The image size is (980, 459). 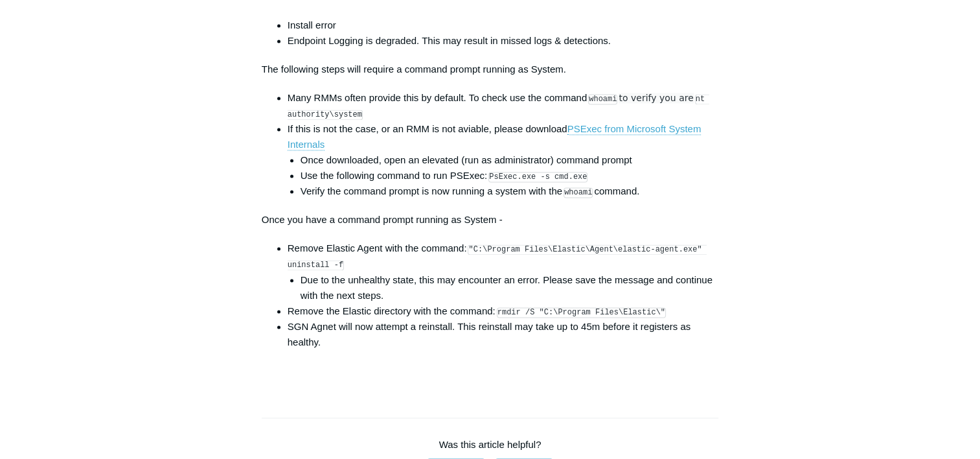 I want to click on li: SGN Agnet will now attempt a reinstall. This reinstall may take up to 45m before it registers as ..., so click(x=503, y=335).